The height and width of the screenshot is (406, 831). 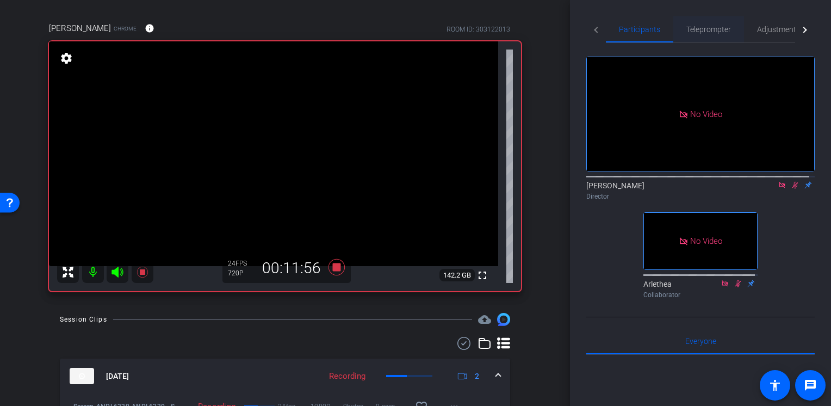 I want to click on div: ROOM ID: 303122013, so click(x=478, y=29).